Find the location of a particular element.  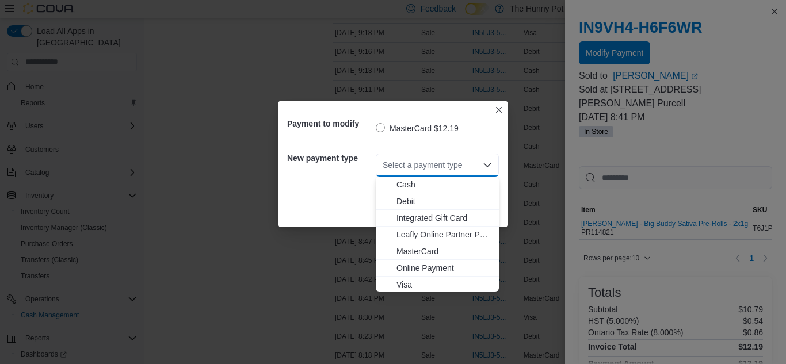

button: MasterCard is located at coordinates (438, 252).